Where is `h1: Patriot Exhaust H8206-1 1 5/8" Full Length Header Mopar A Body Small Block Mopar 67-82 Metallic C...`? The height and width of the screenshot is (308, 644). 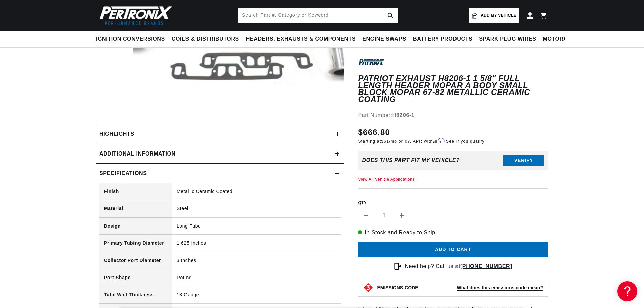 h1: Patriot Exhaust H8206-1 1 5/8" Full Length Header Mopar A Body Small Block Mopar 67-82 Metallic C... is located at coordinates (453, 89).